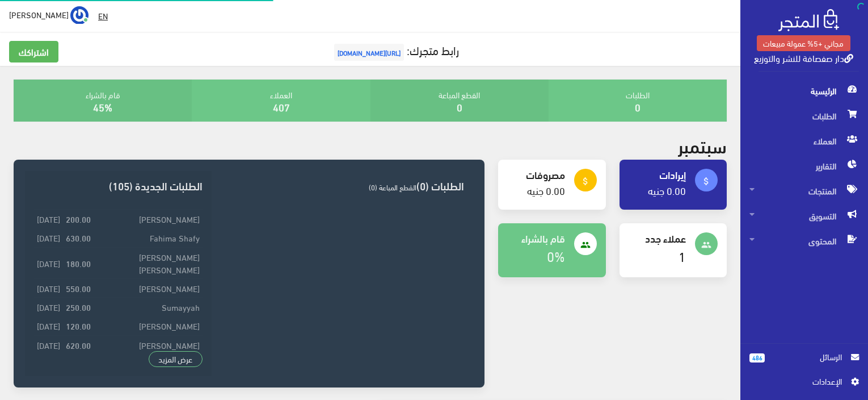  I want to click on a: اشتراكك, so click(33, 51).